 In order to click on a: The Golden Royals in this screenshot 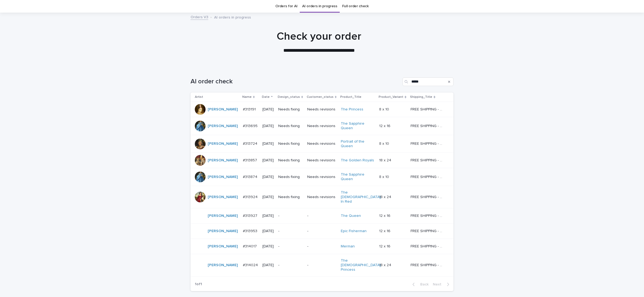, I will do `click(357, 160)`.